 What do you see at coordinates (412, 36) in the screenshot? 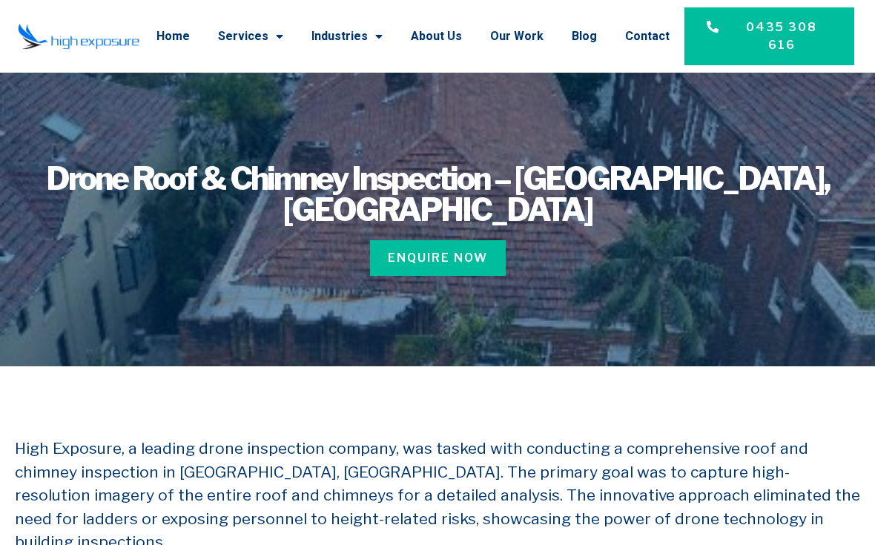
I see `nav: Menu` at bounding box center [412, 36].